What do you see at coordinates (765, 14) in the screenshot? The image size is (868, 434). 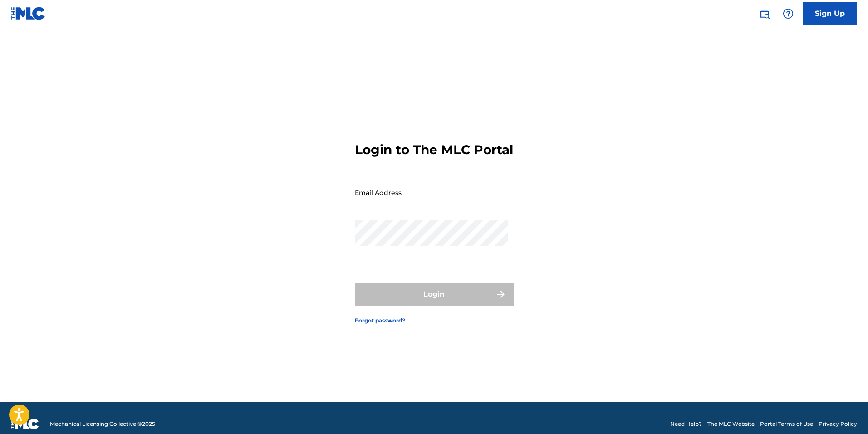 I see `a: Public Search` at bounding box center [765, 14].